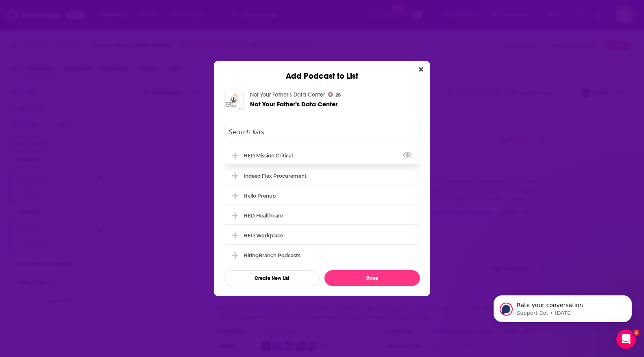 The height and width of the screenshot is (357, 644). What do you see at coordinates (25, 31) in the screenshot?
I see `img: Profile image for Support Bot` at bounding box center [25, 31].